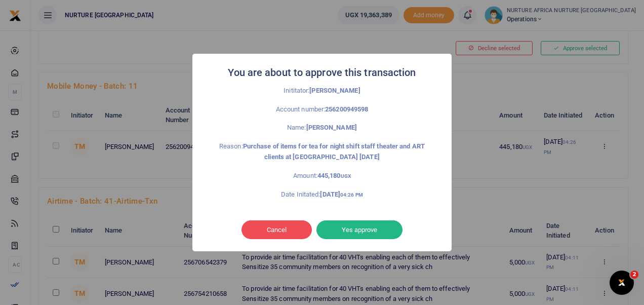 The width and height of the screenshot is (644, 305). What do you see at coordinates (346, 109) in the screenshot?
I see `strong: 256200949598` at bounding box center [346, 109].